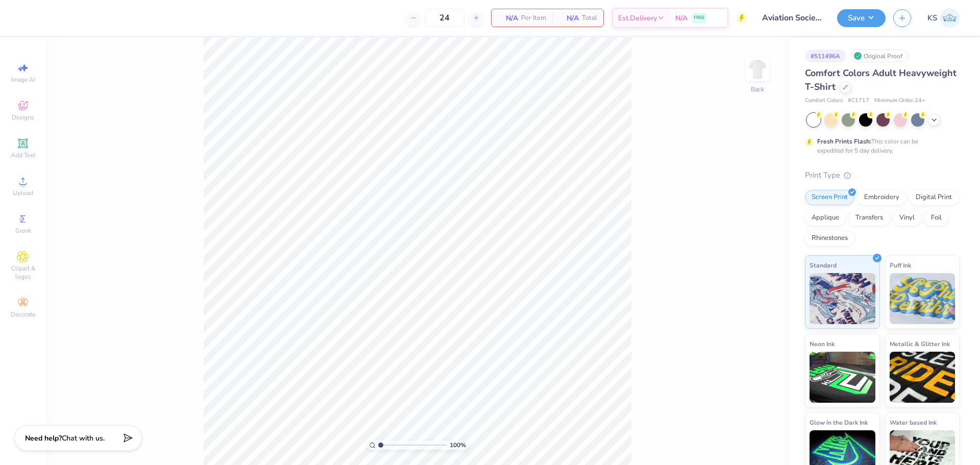 The width and height of the screenshot is (980, 465). What do you see at coordinates (920, 343) in the screenshot?
I see `span: Metallic & Glitter Ink` at bounding box center [920, 343].